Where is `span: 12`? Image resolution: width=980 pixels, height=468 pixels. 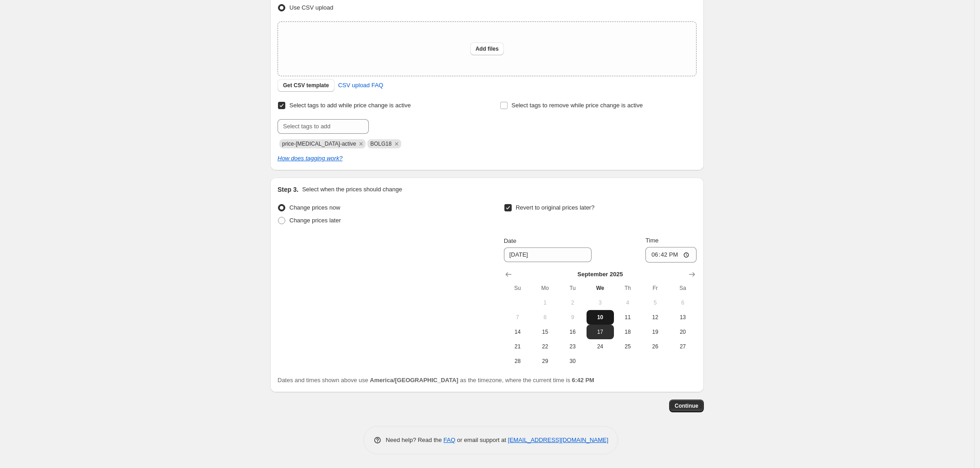 span: 12 is located at coordinates (656, 317).